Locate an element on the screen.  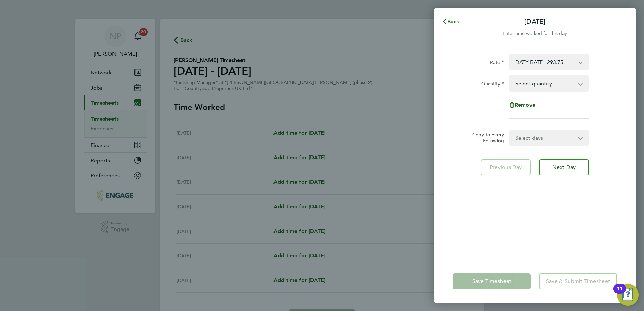
button: Remove is located at coordinates (522, 105).